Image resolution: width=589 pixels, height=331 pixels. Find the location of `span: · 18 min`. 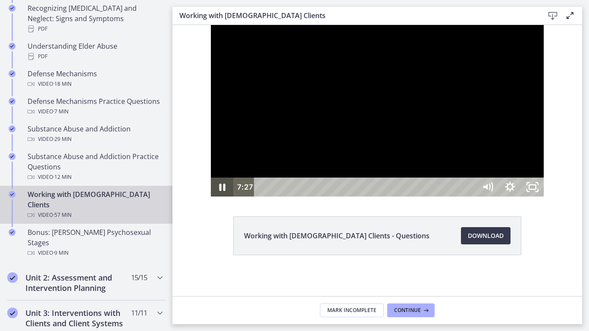

span: · 18 min is located at coordinates (62, 84).